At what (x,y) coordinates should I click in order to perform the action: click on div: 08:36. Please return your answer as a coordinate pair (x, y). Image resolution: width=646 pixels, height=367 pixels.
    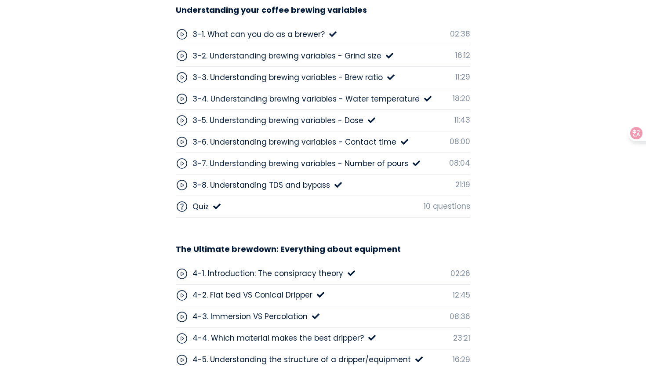
    Looking at the image, I should click on (459, 316).